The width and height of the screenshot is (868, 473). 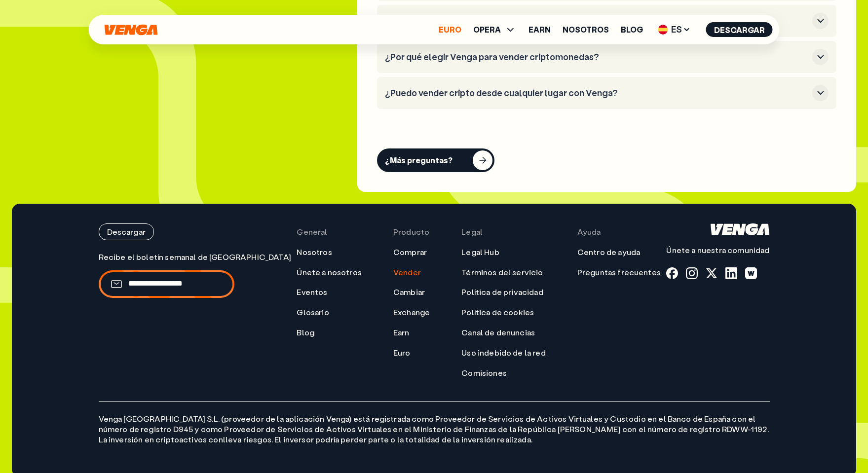 What do you see at coordinates (751, 273) in the screenshot?
I see `a: warpcast` at bounding box center [751, 273].